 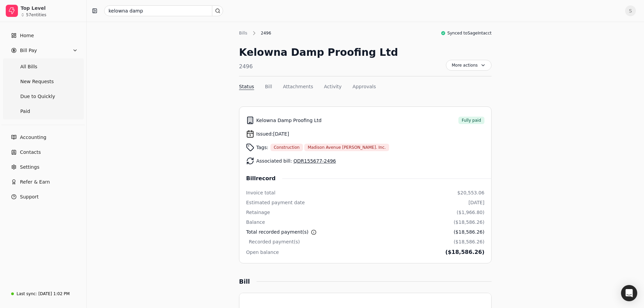 What do you see at coordinates (246, 87) in the screenshot?
I see `button: Status` at bounding box center [246, 87].